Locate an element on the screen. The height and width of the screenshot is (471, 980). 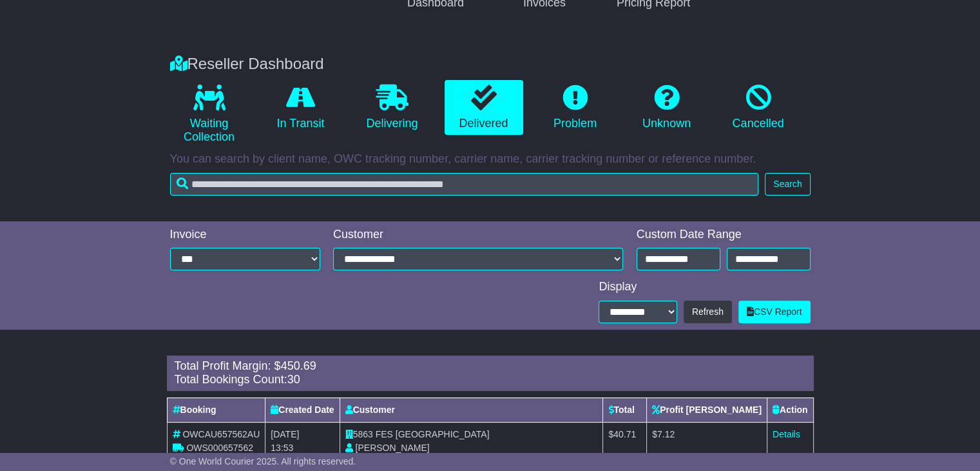
th: Action is located at coordinates (790, 409).